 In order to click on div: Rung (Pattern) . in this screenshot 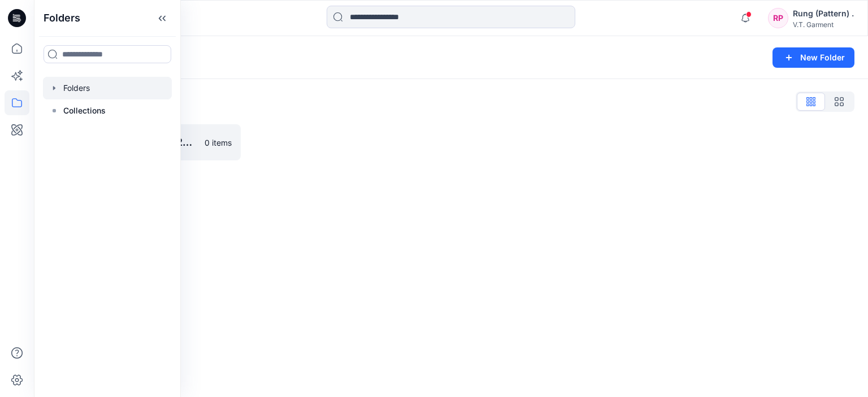, I will do `click(824, 13)`.